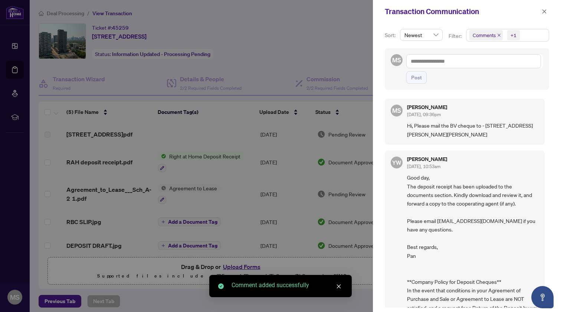 Image resolution: width=561 pixels, height=312 pixels. What do you see at coordinates (456, 36) in the screenshot?
I see `p: Filter:` at bounding box center [456, 36].